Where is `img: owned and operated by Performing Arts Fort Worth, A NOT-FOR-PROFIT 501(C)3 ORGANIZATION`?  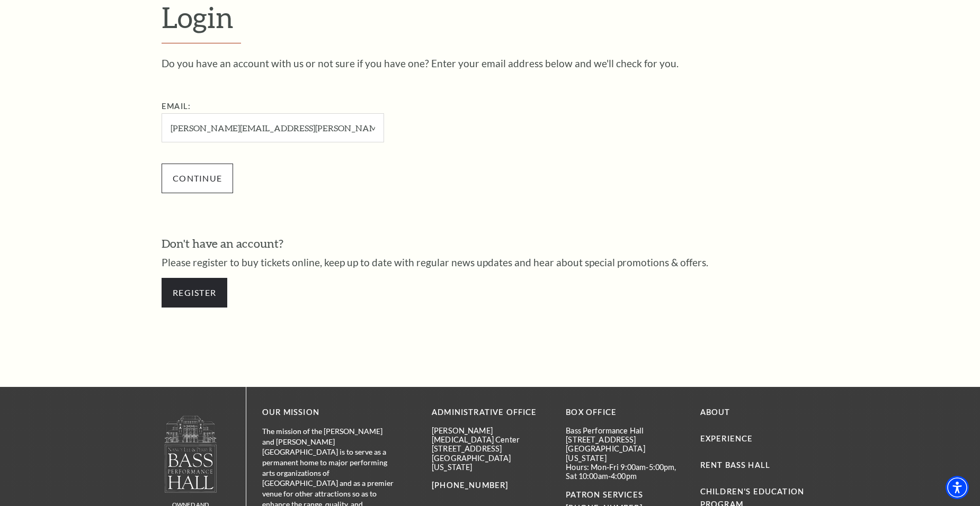
img: owned and operated by Performing Arts Fort Worth, A NOT-FOR-PROFIT 501(C)3 ORGANIZATION is located at coordinates (191, 454).